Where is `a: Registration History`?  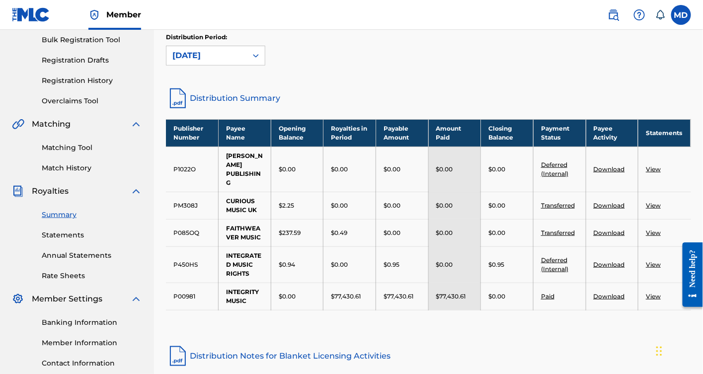 a: Registration History is located at coordinates (92, 80).